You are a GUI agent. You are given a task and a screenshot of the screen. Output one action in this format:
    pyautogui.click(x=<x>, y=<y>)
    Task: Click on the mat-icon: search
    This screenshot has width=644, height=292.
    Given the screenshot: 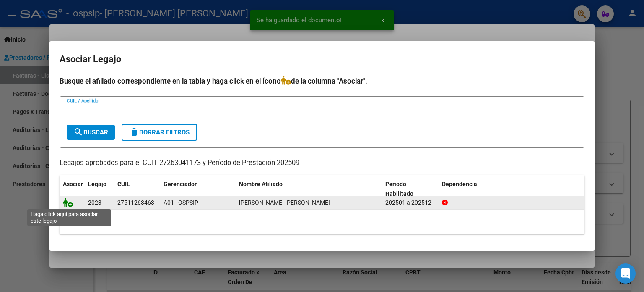 What is the action you would take?
    pyautogui.click(x=78, y=132)
    